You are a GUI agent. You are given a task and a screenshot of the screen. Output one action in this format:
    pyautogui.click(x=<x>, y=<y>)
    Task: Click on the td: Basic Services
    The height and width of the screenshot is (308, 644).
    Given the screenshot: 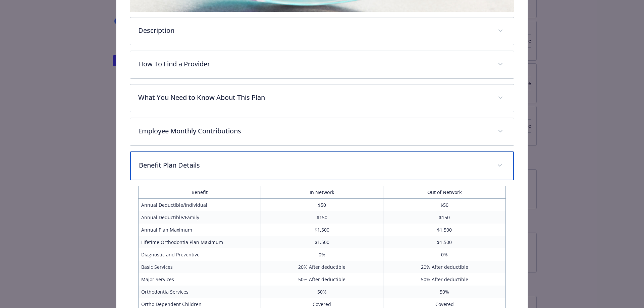 What is the action you would take?
    pyautogui.click(x=199, y=266)
    